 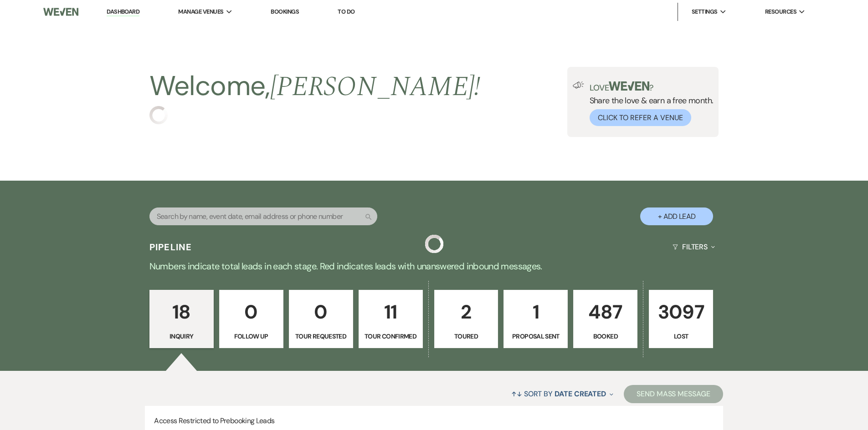 I want to click on span: Settings, so click(x=704, y=12).